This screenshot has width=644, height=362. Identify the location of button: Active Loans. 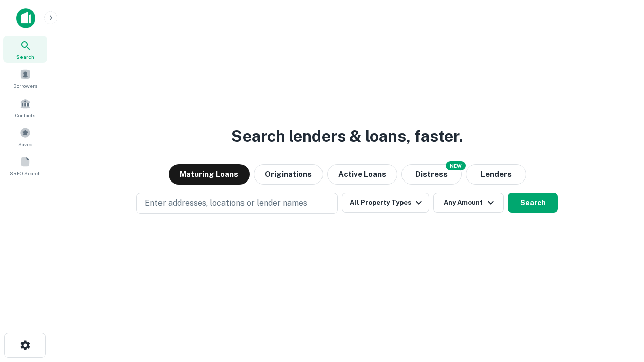
(362, 175).